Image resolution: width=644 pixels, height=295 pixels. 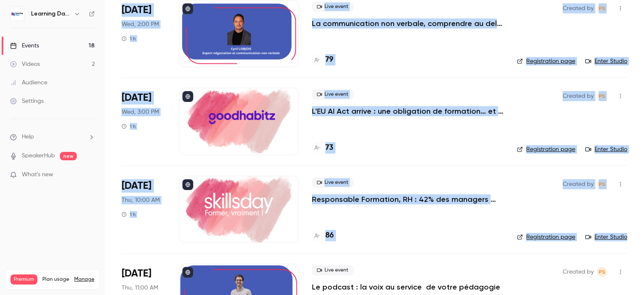 I want to click on div: Oct 8 Wed, 3:00 PM (Europe/Paris), so click(x=144, y=121).